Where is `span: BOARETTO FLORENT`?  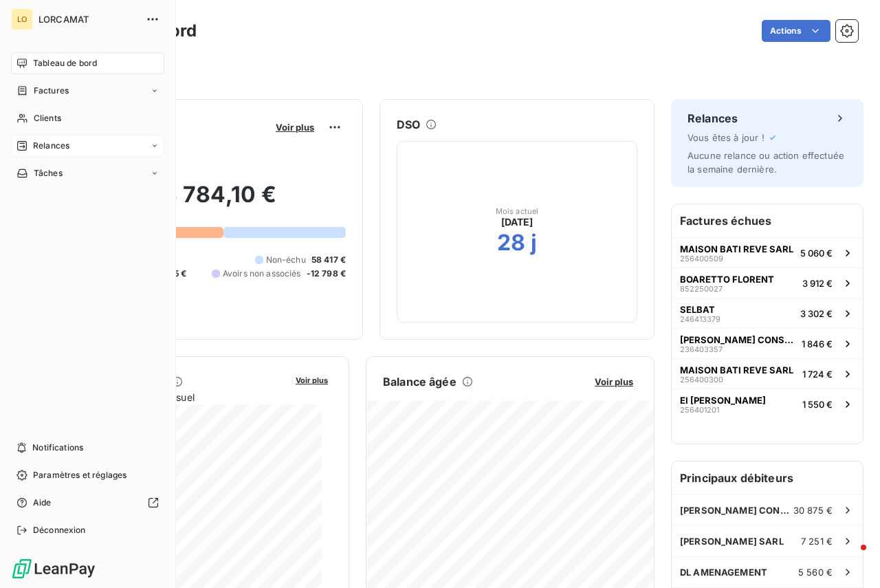 span: BOARETTO FLORENT is located at coordinates (727, 280).